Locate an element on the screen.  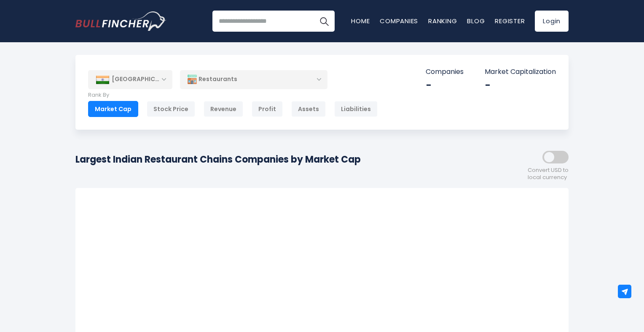
p: Companies is located at coordinates (445, 71).